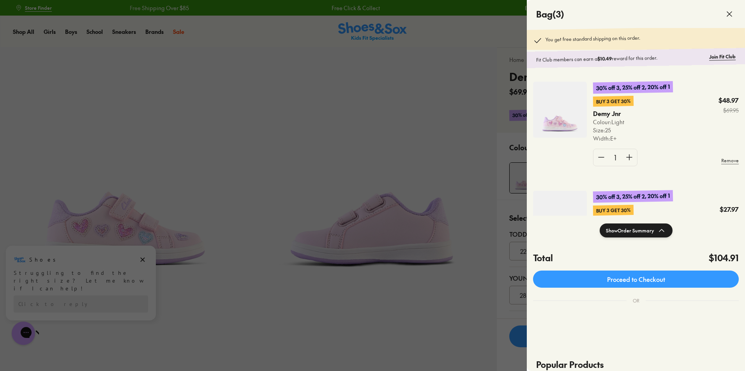 This screenshot has height=371, width=745. What do you see at coordinates (723, 258) in the screenshot?
I see `h4: $104.91` at bounding box center [723, 258].